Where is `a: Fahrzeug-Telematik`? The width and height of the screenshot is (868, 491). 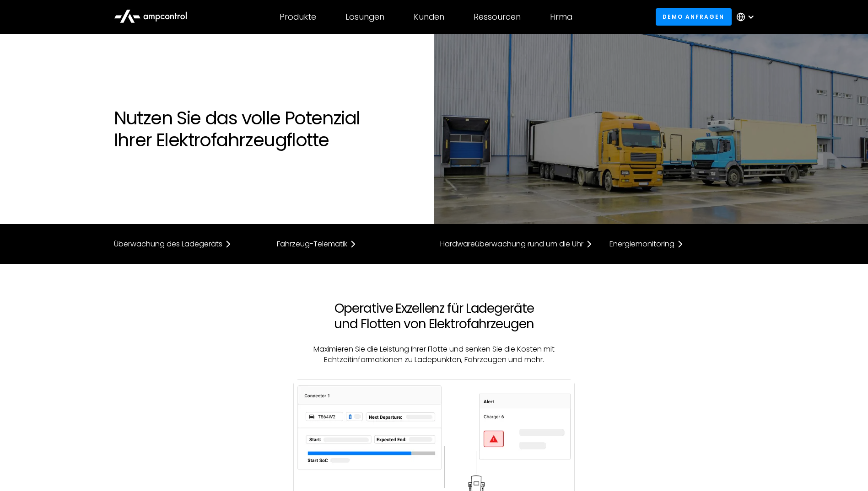 a: Fahrzeug-Telematik is located at coordinates (349, 244).